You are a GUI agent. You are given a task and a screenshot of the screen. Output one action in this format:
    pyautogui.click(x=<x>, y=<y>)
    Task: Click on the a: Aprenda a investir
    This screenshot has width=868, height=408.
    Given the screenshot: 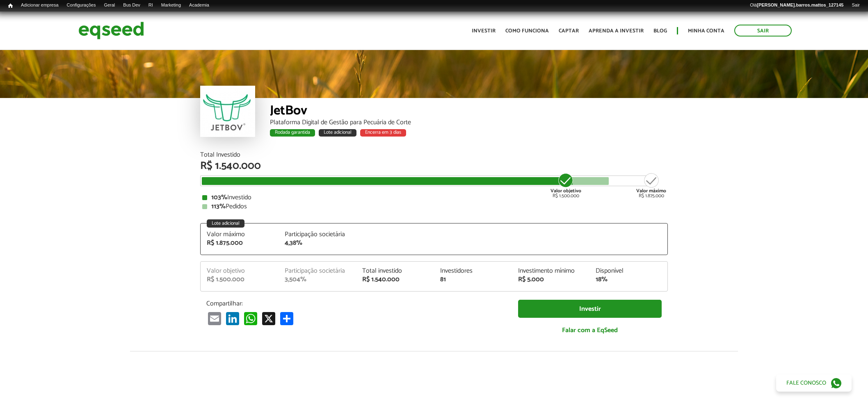 What is the action you would take?
    pyautogui.click(x=616, y=31)
    